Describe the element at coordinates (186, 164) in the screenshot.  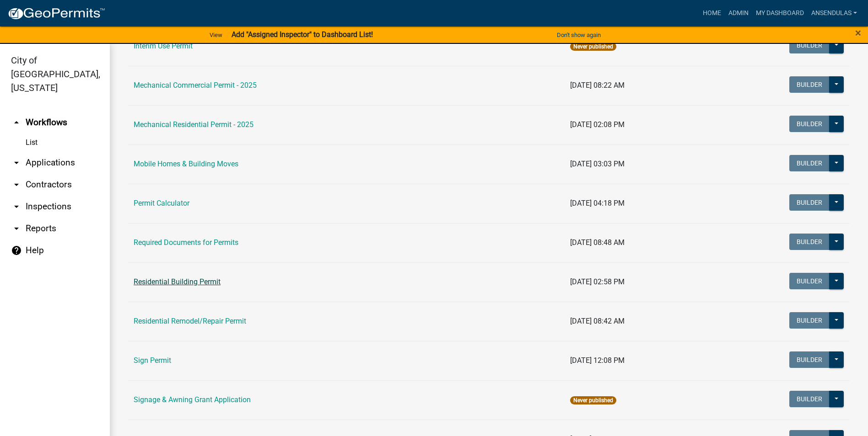
I see `a: Mobile Homes & Building Moves` at that location.